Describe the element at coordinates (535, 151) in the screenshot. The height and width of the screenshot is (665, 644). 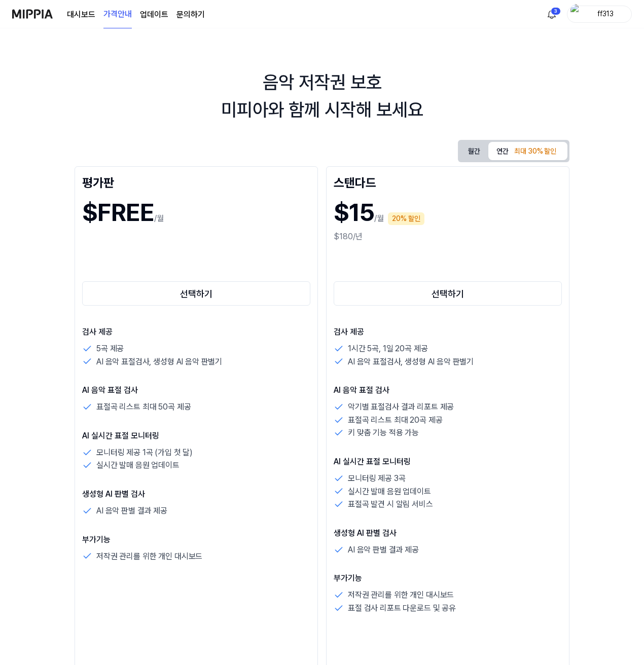
I see `div: 최대 30% 할인` at that location.